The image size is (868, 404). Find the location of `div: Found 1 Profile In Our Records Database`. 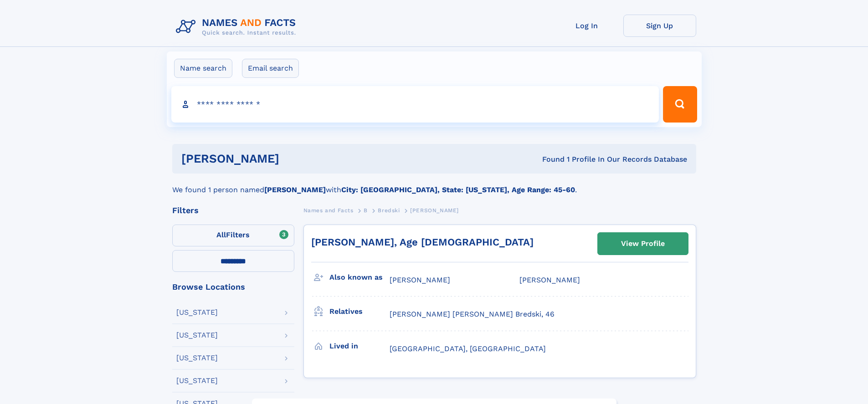

div: Found 1 Profile In Our Records Database is located at coordinates (548, 160).